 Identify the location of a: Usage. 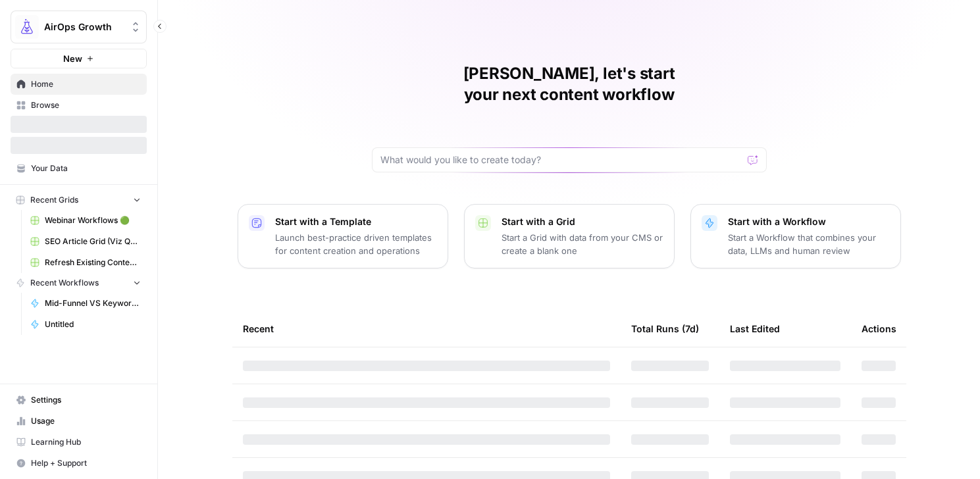
(79, 421).